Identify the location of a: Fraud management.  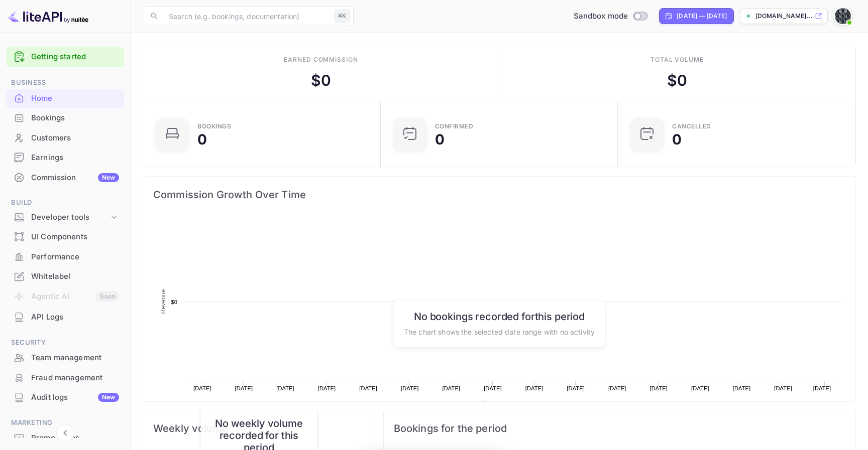
(65, 377).